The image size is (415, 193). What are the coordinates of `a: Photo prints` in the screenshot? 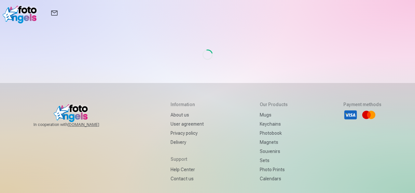 It's located at (273, 169).